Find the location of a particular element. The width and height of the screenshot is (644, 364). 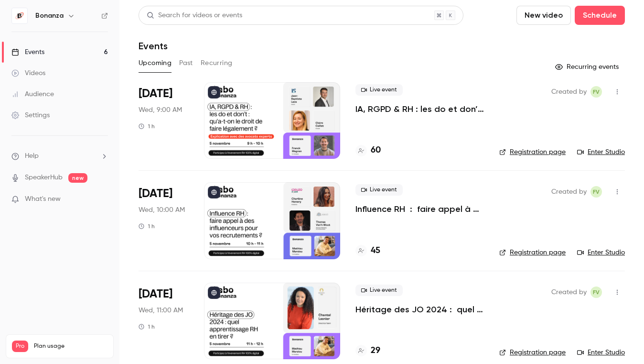

img: Bonanza is located at coordinates (20, 15).